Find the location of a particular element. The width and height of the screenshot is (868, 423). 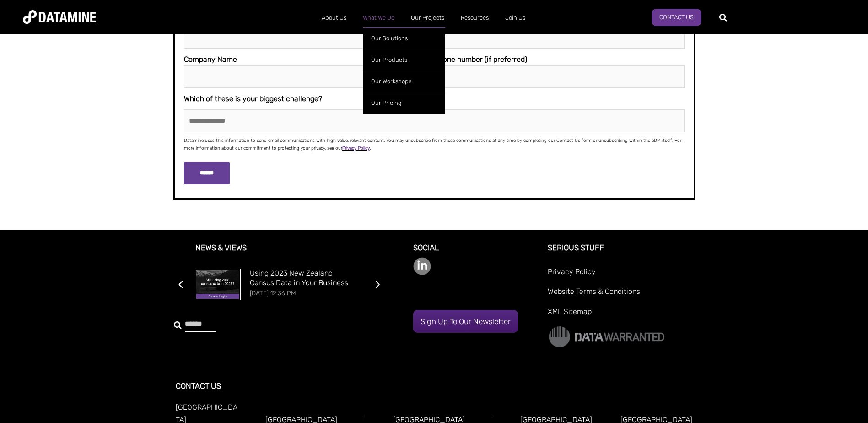

a: Resources is located at coordinates (475, 18).